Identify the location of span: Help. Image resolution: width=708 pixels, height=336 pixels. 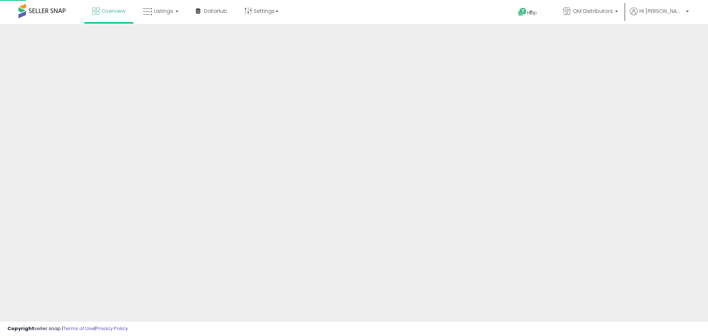
(531, 13).